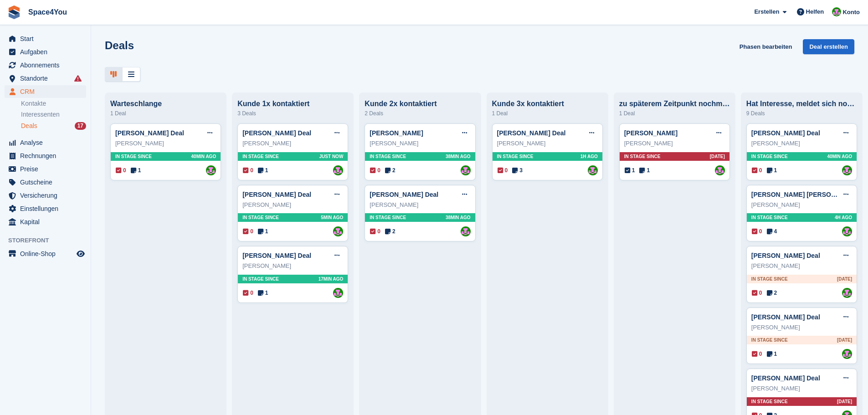  I want to click on span: Rechnungen, so click(47, 156).